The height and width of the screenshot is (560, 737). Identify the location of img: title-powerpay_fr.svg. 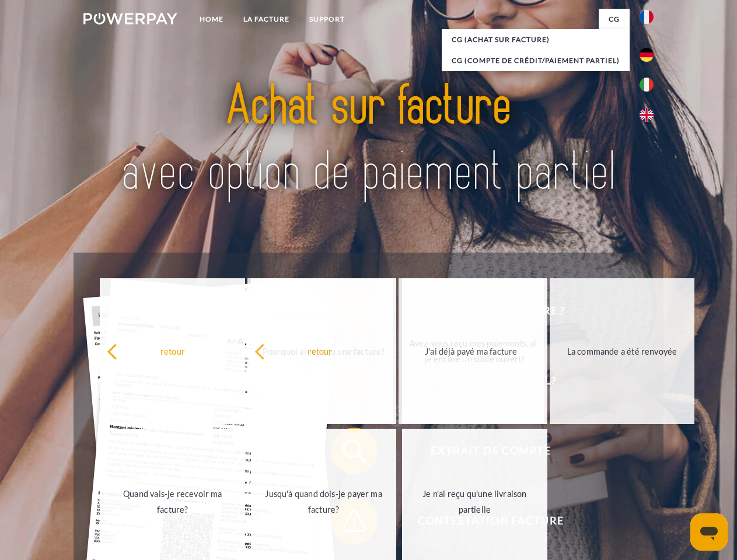
(368, 139).